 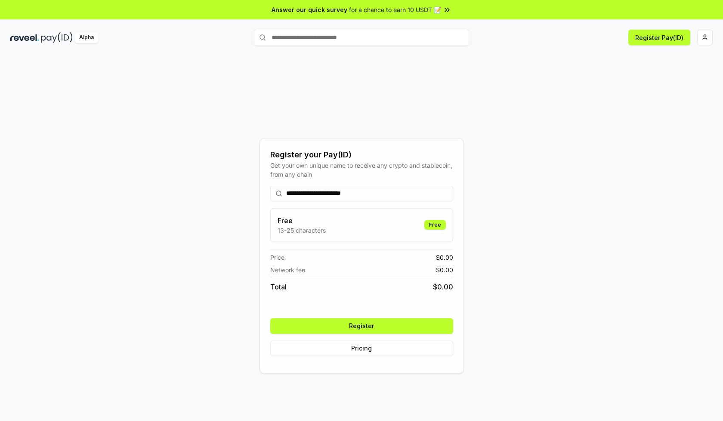 What do you see at coordinates (278, 287) in the screenshot?
I see `span: Total` at bounding box center [278, 287].